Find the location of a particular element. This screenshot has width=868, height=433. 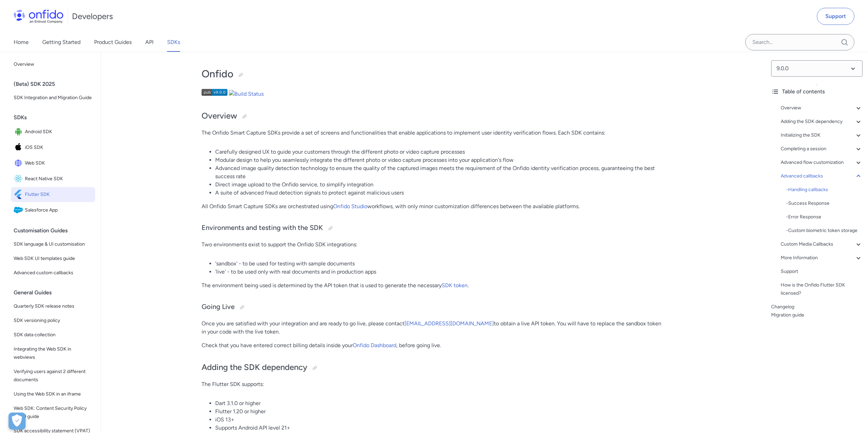

li: Flutter 1.20 or higher is located at coordinates (440, 412).